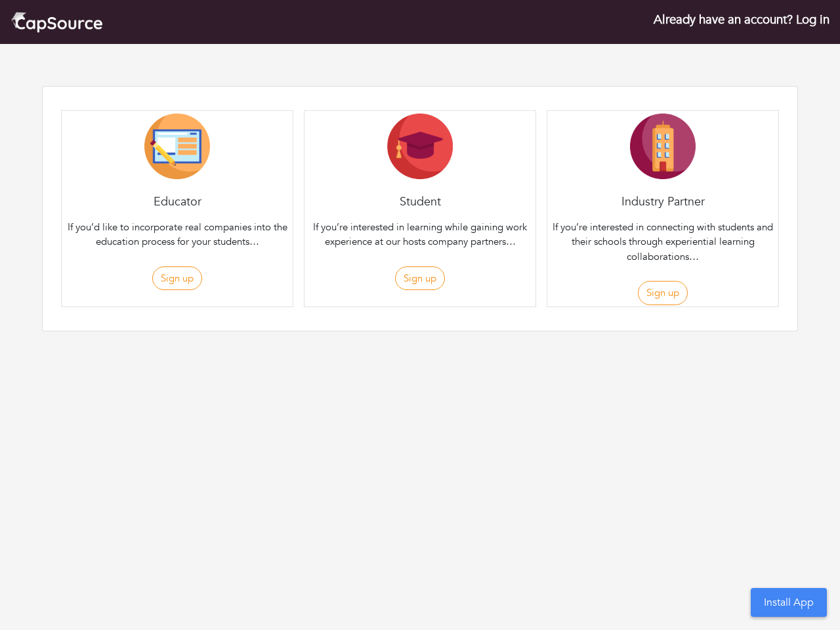 The height and width of the screenshot is (630, 840). What do you see at coordinates (56, 22) in the screenshot?
I see `img: cap_logo.png` at bounding box center [56, 22].